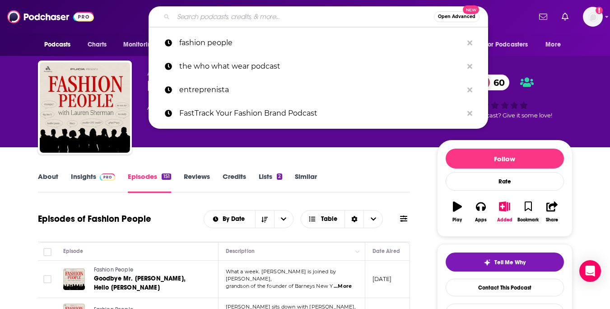 The image size is (610, 309). I want to click on span: For Podcasters, so click(507, 45).